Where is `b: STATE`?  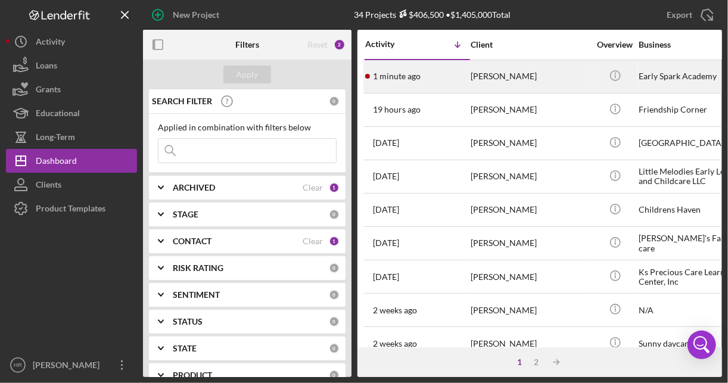
b: STATE is located at coordinates (185, 348).